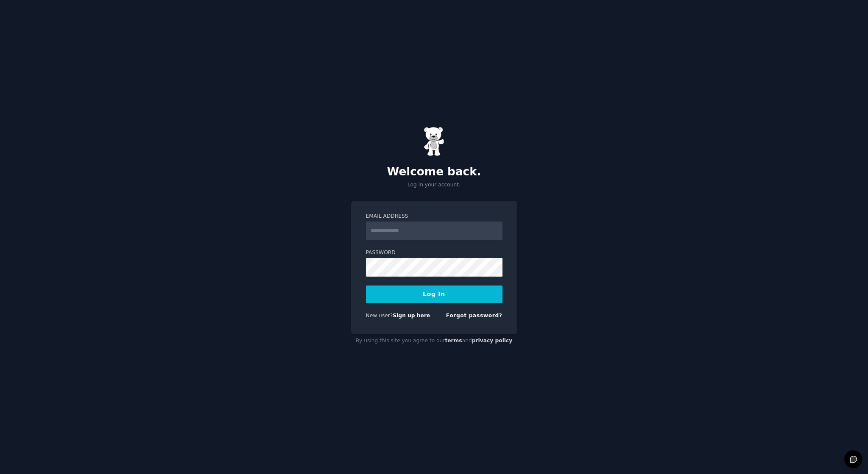 Image resolution: width=868 pixels, height=474 pixels. What do you see at coordinates (434, 173) in the screenshot?
I see `h2: Welcome back.` at bounding box center [434, 173].